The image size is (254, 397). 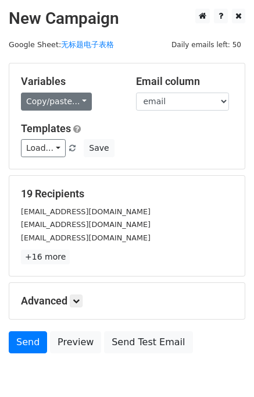 What do you see at coordinates (148, 342) in the screenshot?
I see `a: Send Test Email` at bounding box center [148, 342].